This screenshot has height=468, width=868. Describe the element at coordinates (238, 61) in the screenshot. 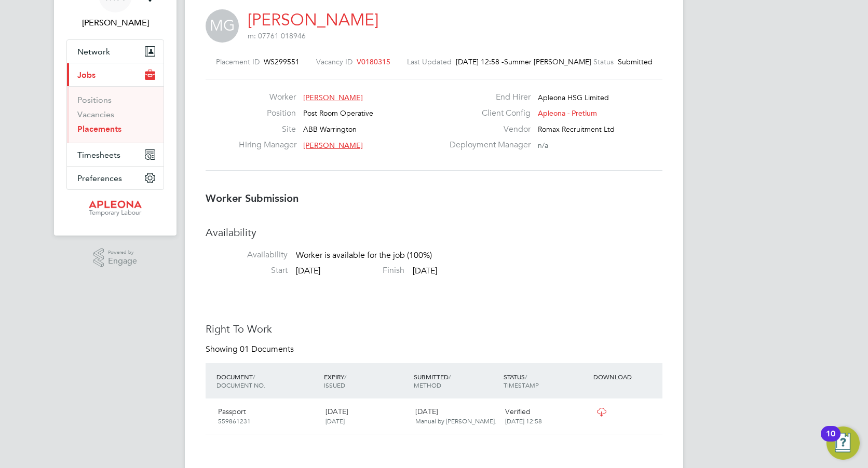

I see `label: Placement ID` at that location.